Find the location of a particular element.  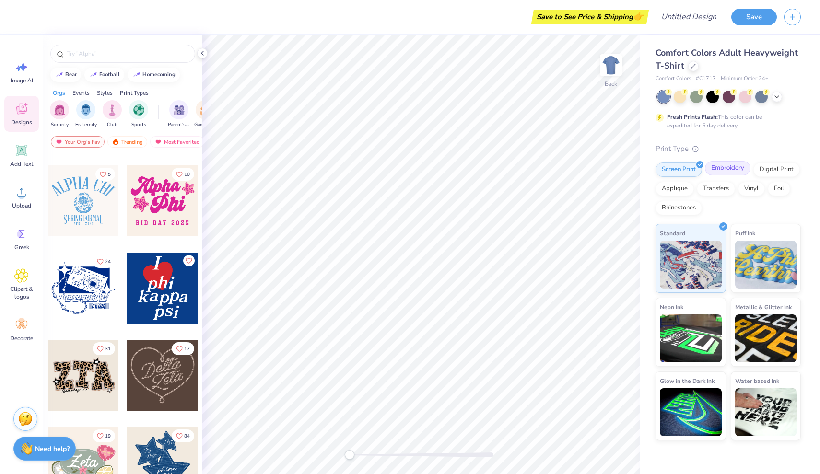

img: Fraternity Image is located at coordinates (86, 110).